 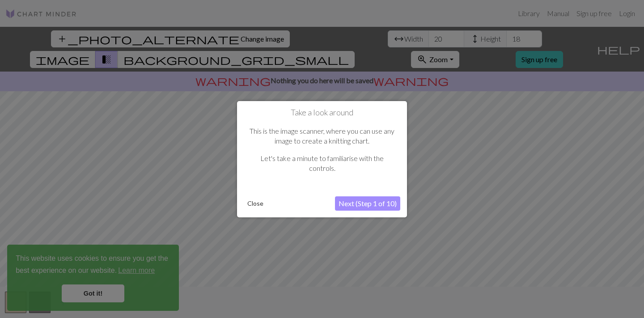 What do you see at coordinates (322, 164) in the screenshot?
I see `p: Let's take a minute to familiarise with the controls.` at bounding box center [322, 164].